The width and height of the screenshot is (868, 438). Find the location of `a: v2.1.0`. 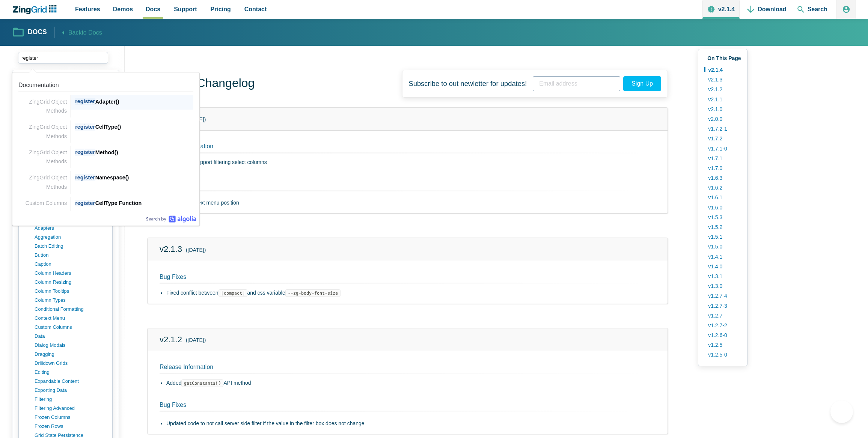

a: v2.1.0 is located at coordinates (722, 109).